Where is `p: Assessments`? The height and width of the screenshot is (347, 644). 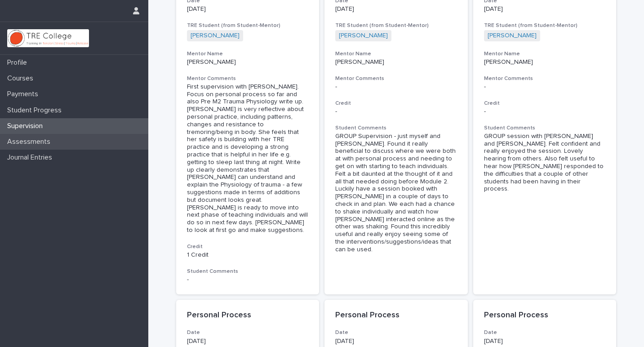 p: Assessments is located at coordinates (30, 141).